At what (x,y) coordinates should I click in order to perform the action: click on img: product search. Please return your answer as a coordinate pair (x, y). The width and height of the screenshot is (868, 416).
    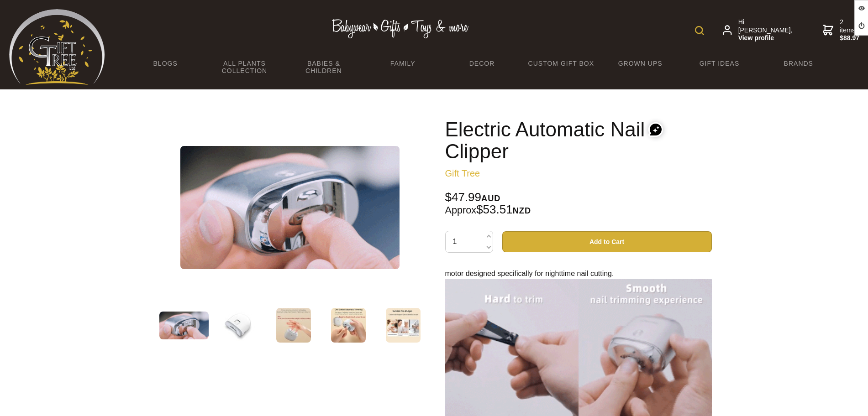
    Looking at the image, I should click on (700, 30).